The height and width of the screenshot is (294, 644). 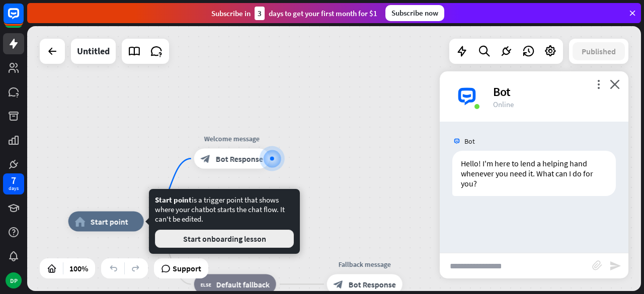 I want to click on div: is a trigger point that shows where your chatbot starts the chat flow. It can't be edited., so click(x=224, y=221).